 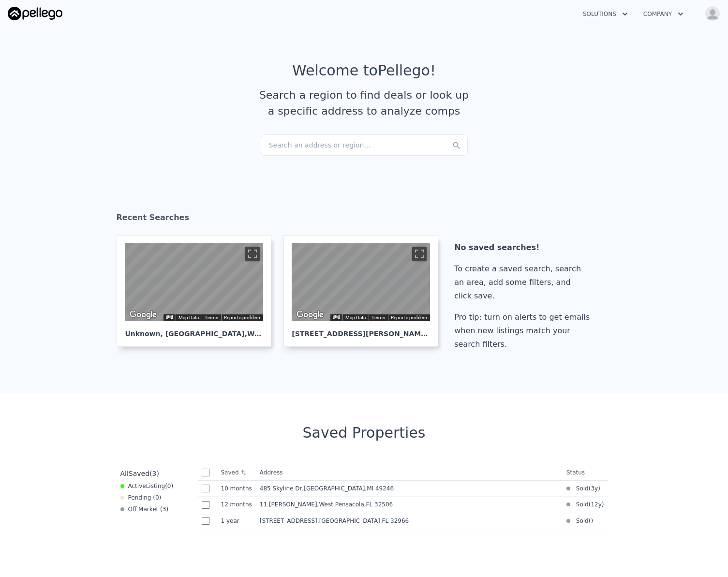 What do you see at coordinates (524, 331) in the screenshot?
I see `div: Pro tip: turn on alerts to get emails when new listings match your search filters.` at bounding box center [524, 331].